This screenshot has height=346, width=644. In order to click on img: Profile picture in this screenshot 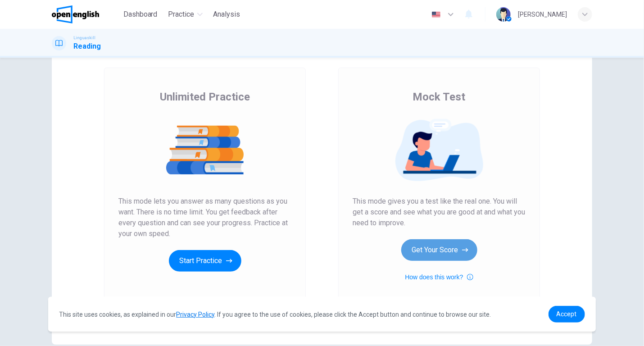, I will do `click(504, 15)`.